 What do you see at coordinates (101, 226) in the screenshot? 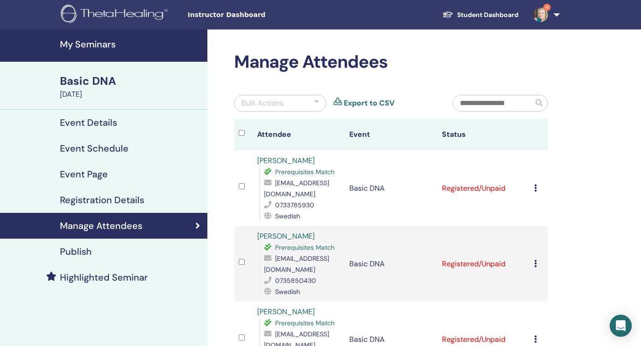
I see `h4: Manage Attendees` at bounding box center [101, 226].